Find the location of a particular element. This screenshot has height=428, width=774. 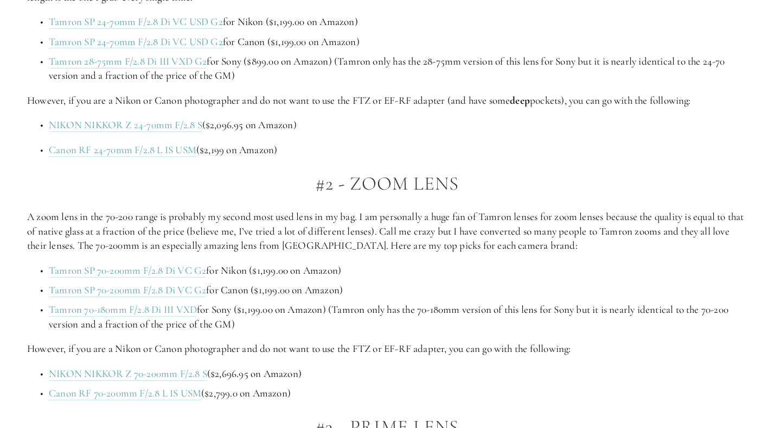

p: for Sony ($899.00 on Amazon) (Tamron only has the 28-75mm version of this lens for Sony but it is... is located at coordinates (398, 68).